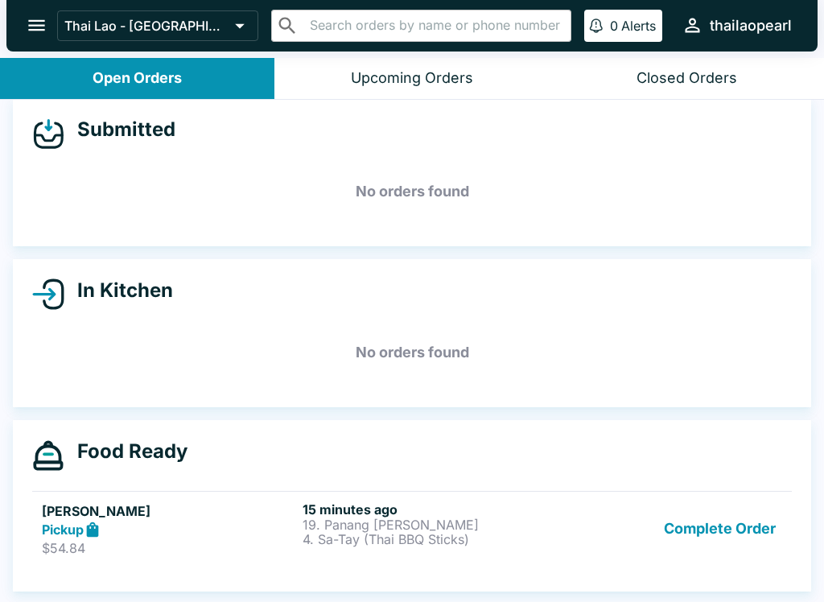 The height and width of the screenshot is (602, 824). What do you see at coordinates (686, 78) in the screenshot?
I see `div: Closed Orders` at bounding box center [686, 78].